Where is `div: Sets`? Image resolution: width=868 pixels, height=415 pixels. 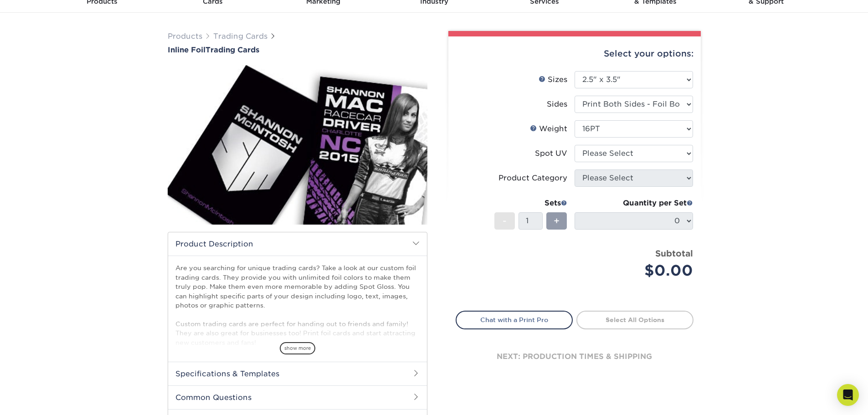 div: Sets is located at coordinates (531, 203).